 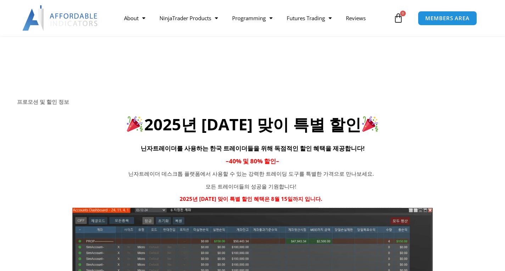 I want to click on span: 0, so click(x=403, y=13).